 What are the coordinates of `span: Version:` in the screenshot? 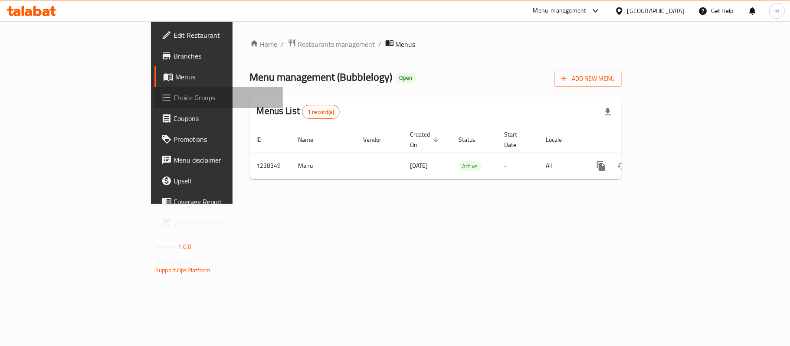 It's located at (166, 247).